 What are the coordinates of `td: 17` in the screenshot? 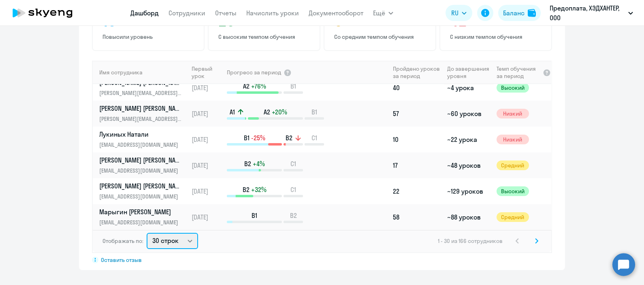 It's located at (417, 166).